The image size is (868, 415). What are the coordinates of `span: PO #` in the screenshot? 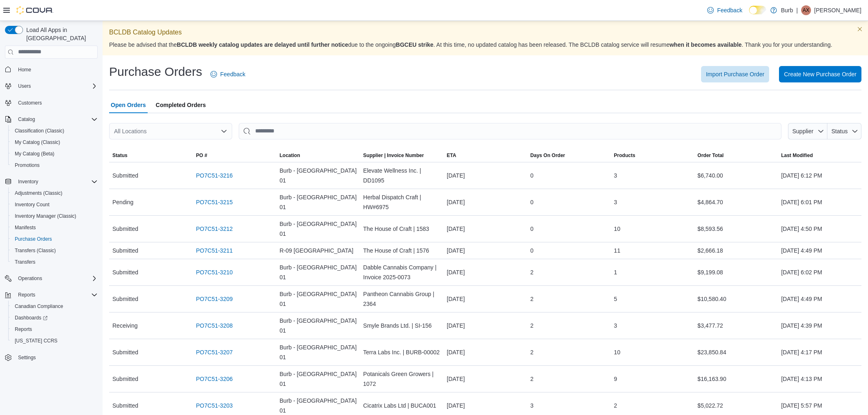 It's located at (201, 155).